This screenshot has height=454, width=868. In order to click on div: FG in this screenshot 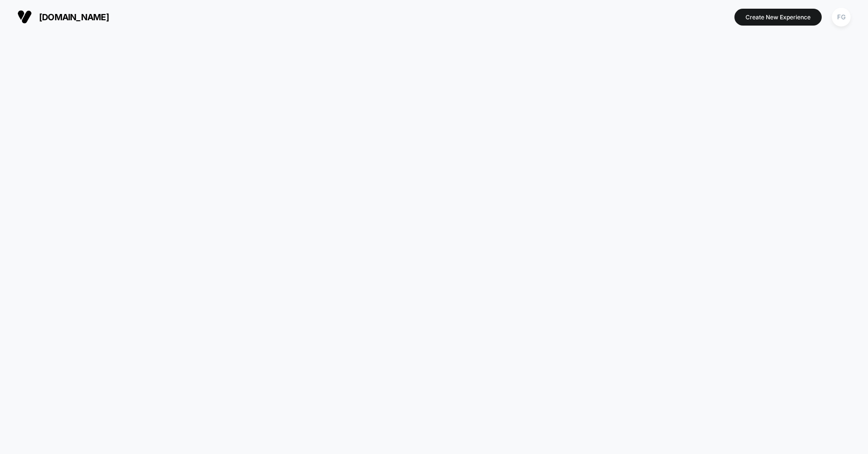, I will do `click(841, 17)`.